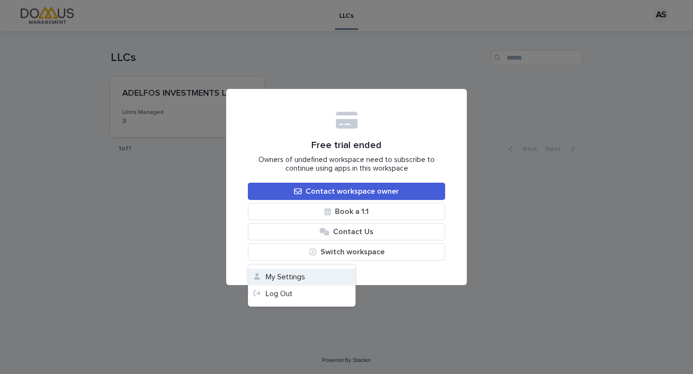 This screenshot has width=693, height=374. I want to click on span: Free trial ended, so click(346, 145).